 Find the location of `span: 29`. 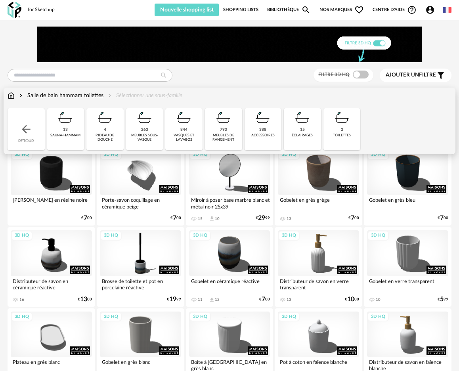

span: 29 is located at coordinates (262, 218).